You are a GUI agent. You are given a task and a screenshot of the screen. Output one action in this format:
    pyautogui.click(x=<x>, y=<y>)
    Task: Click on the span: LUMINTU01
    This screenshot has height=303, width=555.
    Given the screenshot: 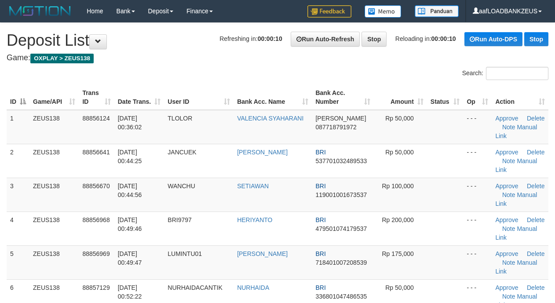 What is the action you would take?
    pyautogui.click(x=185, y=254)
    